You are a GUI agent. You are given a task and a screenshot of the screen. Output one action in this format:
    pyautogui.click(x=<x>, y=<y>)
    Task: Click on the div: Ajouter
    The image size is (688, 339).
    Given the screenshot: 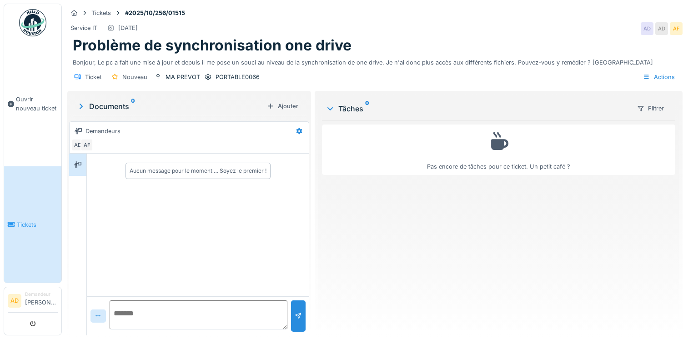 What is the action you would take?
    pyautogui.click(x=283, y=106)
    